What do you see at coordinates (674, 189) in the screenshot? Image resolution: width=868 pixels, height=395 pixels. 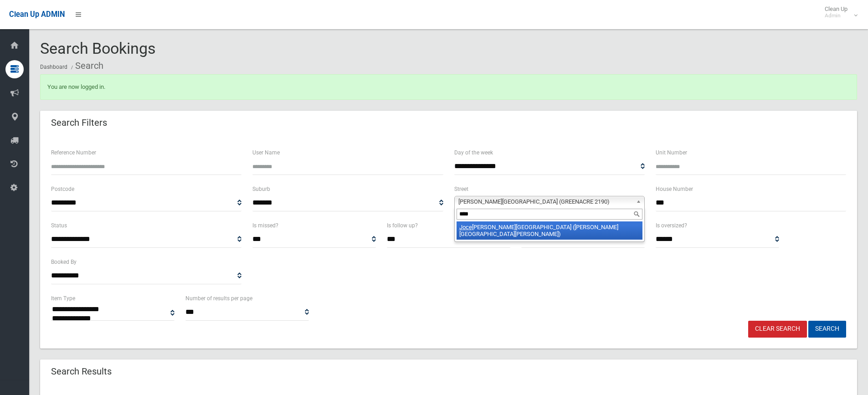 I see `label: House Number` at bounding box center [674, 189].